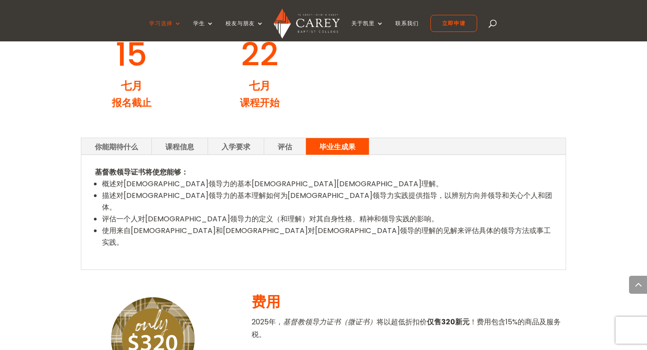 This screenshot has height=350, width=647. I want to click on a: 毕业生成果, so click(338, 146).